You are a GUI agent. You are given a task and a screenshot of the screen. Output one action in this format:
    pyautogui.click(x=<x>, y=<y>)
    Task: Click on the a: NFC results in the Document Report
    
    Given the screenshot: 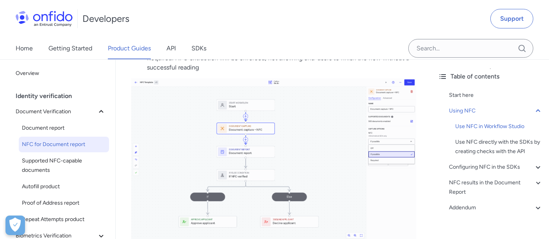 What is the action you would take?
    pyautogui.click(x=496, y=188)
    